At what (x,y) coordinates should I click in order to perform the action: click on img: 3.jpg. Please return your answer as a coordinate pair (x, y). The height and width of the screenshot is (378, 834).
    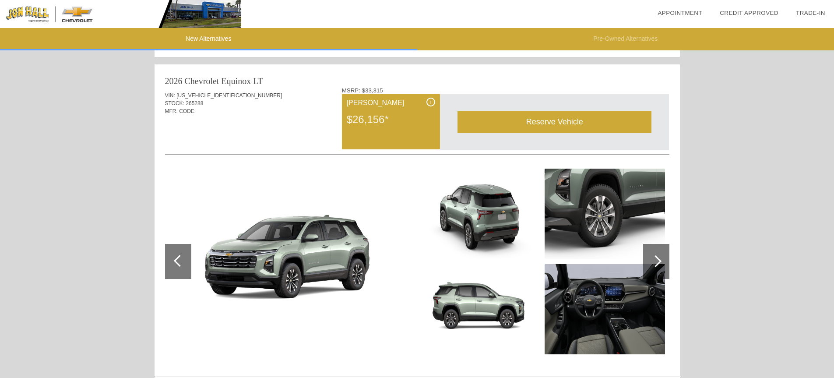
    Looking at the image, I should click on (480, 309).